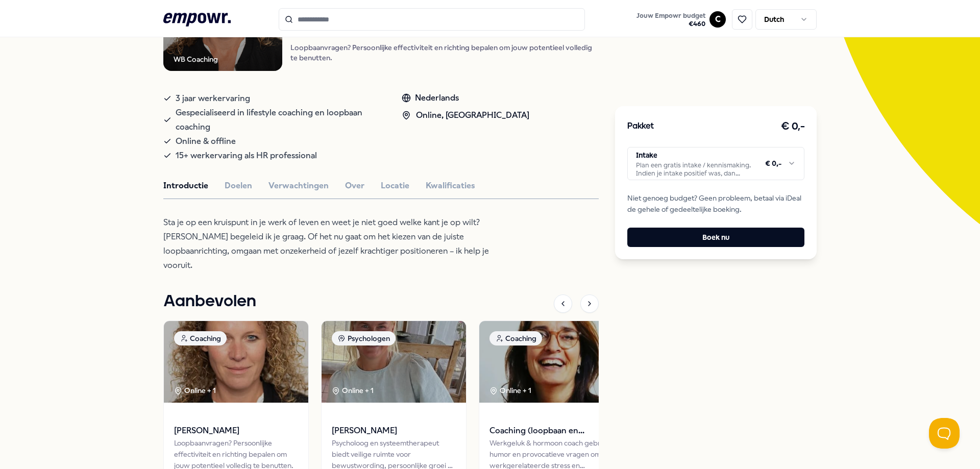 This screenshot has height=469, width=980. What do you see at coordinates (246, 156) in the screenshot?
I see `span: 15+ werkervaring als HR professional` at bounding box center [246, 156].